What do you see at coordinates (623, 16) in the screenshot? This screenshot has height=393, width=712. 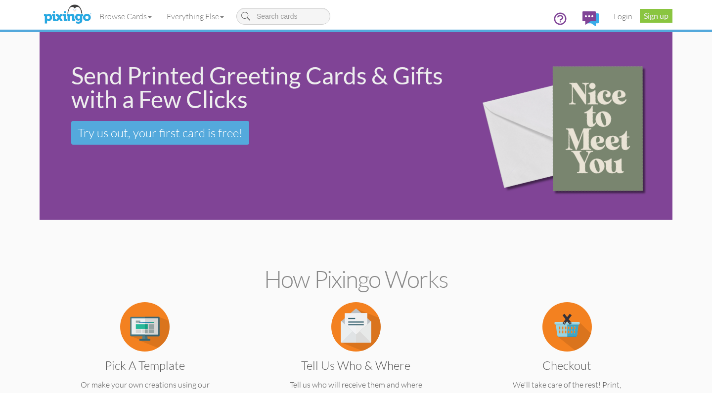 I see `a: Login` at bounding box center [623, 16].